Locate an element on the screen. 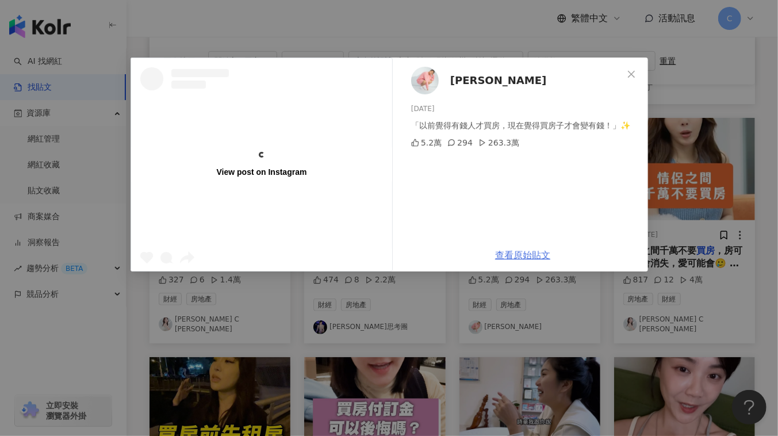 This screenshot has height=436, width=778. div: 「以前覺得有錢人才買房，現在覺得買房子才會變有錢！」✨ is located at coordinates (525, 125).